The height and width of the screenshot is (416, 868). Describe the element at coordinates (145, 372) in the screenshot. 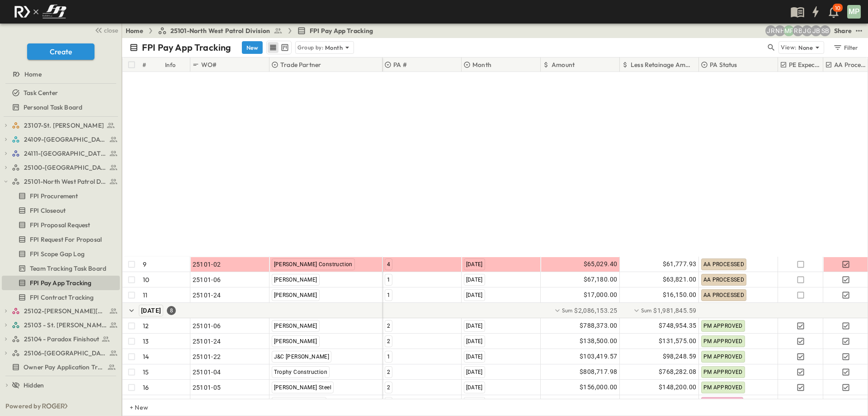

I see `p: 15` at that location.